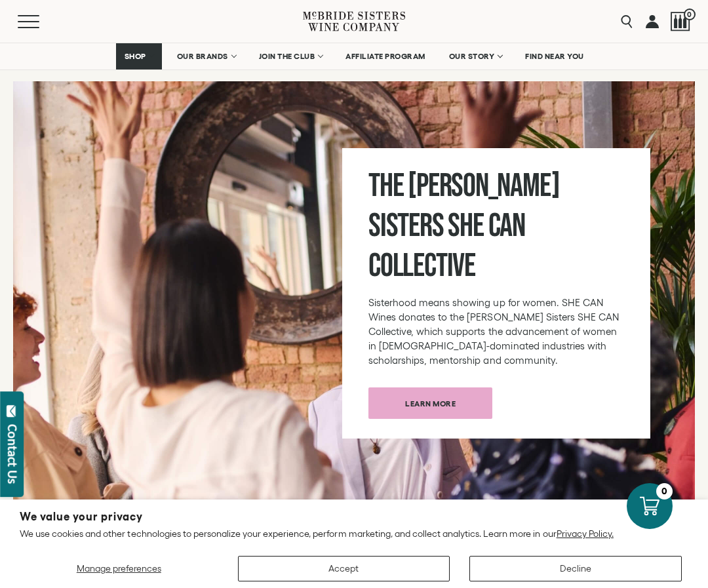 This screenshot has width=708, height=588. What do you see at coordinates (206, 56) in the screenshot?
I see `a: OUR BRANDS` at bounding box center [206, 56].